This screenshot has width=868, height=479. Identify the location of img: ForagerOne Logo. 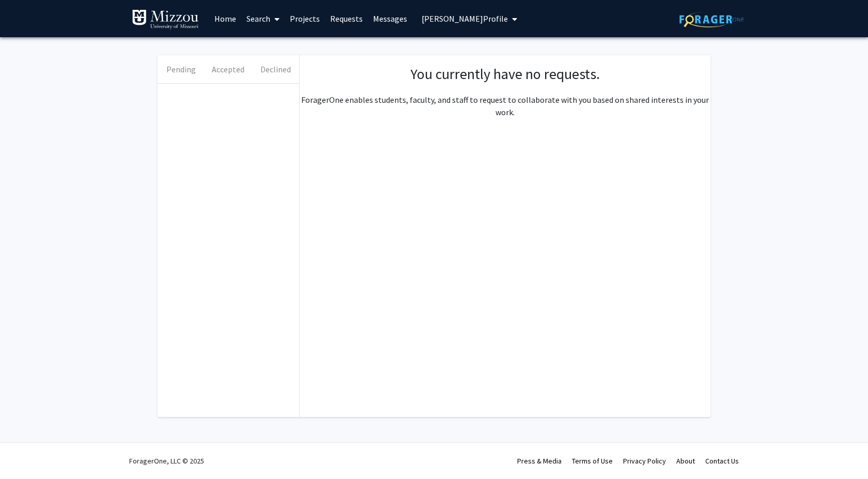
(712, 19).